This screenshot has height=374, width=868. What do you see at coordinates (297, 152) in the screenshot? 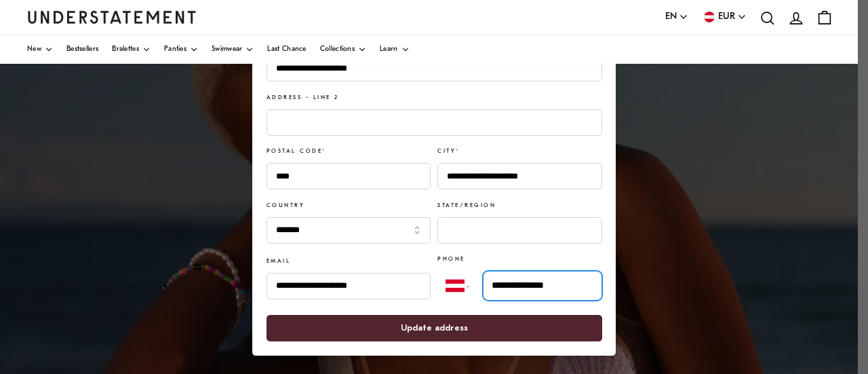
I see `label: Postal code` at bounding box center [297, 152].